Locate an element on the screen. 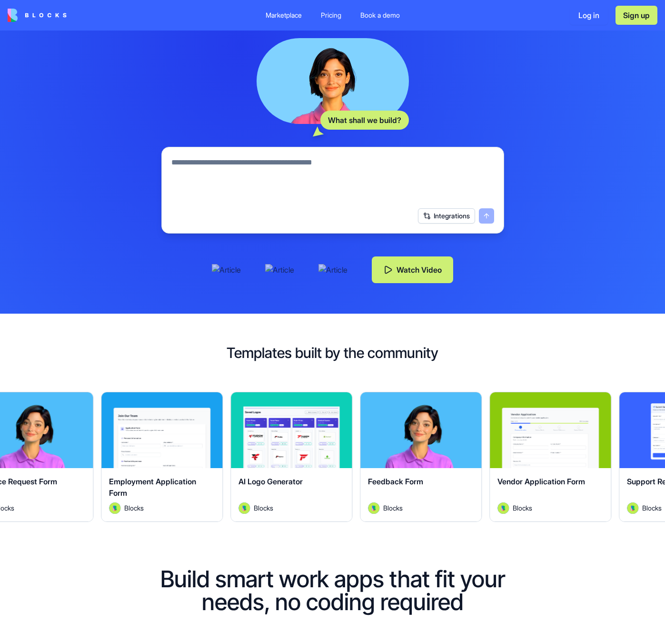  img: logo is located at coordinates (37, 15).